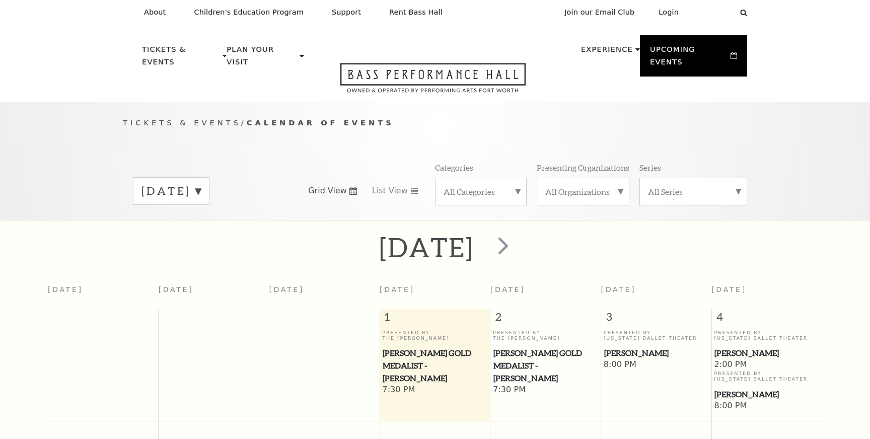 Image resolution: width=870 pixels, height=439 pixels. What do you see at coordinates (327, 191) in the screenshot?
I see `span: Grid View` at bounding box center [327, 191].